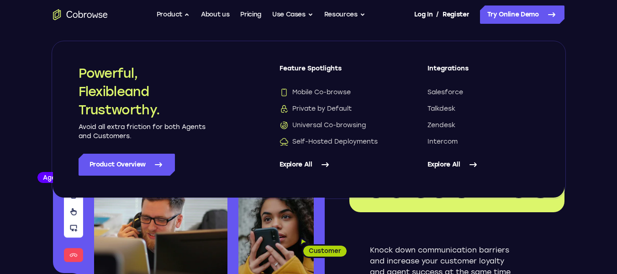  Describe the element at coordinates (174, 15) in the screenshot. I see `button: Product` at that location.